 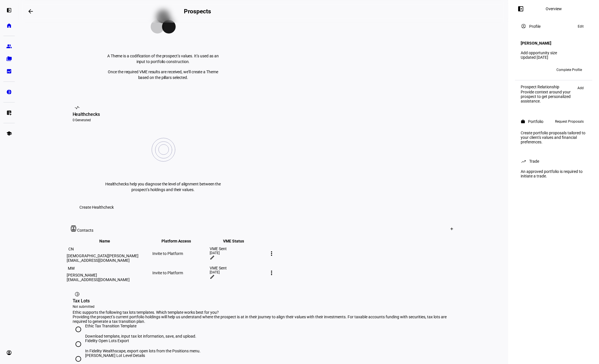 I want to click on eth-mat-symbol: list_alt_add, so click(x=9, y=113).